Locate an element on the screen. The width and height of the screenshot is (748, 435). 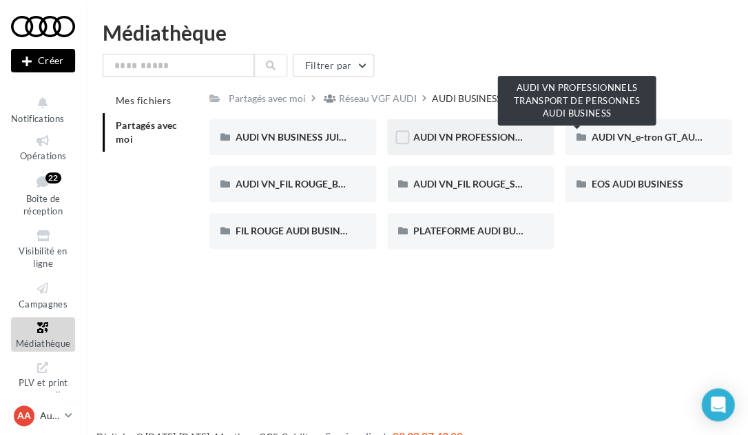
span: Visibilité en ligne is located at coordinates (43, 257).